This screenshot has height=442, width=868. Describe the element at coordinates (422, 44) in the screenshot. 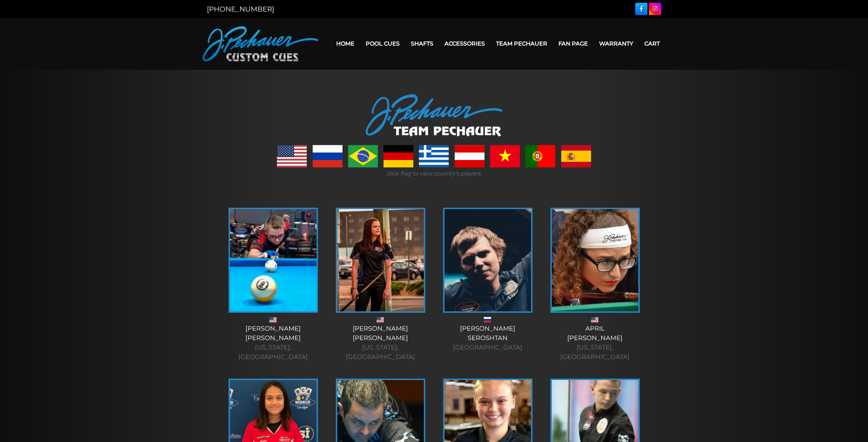

I see `a: Shafts` at that location.